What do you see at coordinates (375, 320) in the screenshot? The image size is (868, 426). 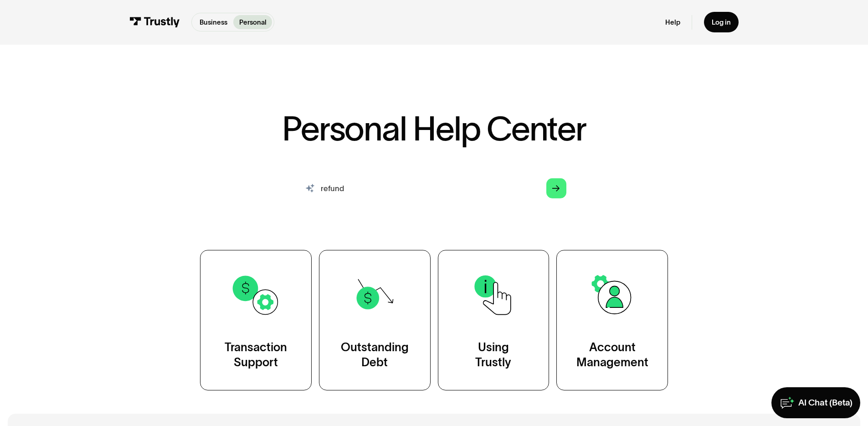 I see `a: OutstandingDebt` at bounding box center [375, 320].